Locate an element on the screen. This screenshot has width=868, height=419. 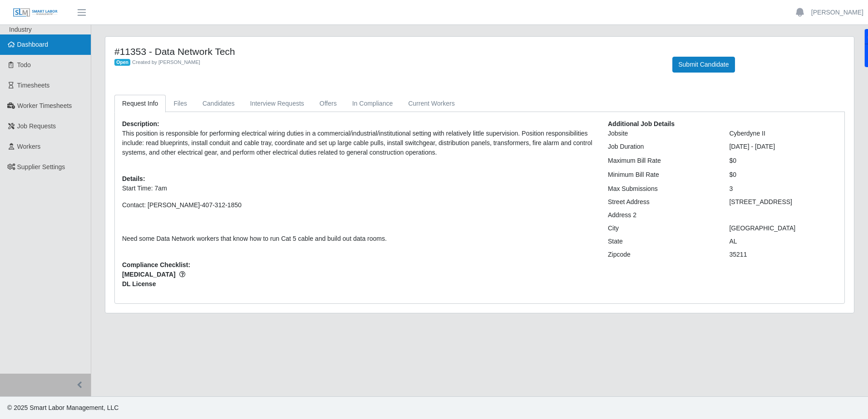
span: Workers is located at coordinates (29, 146).